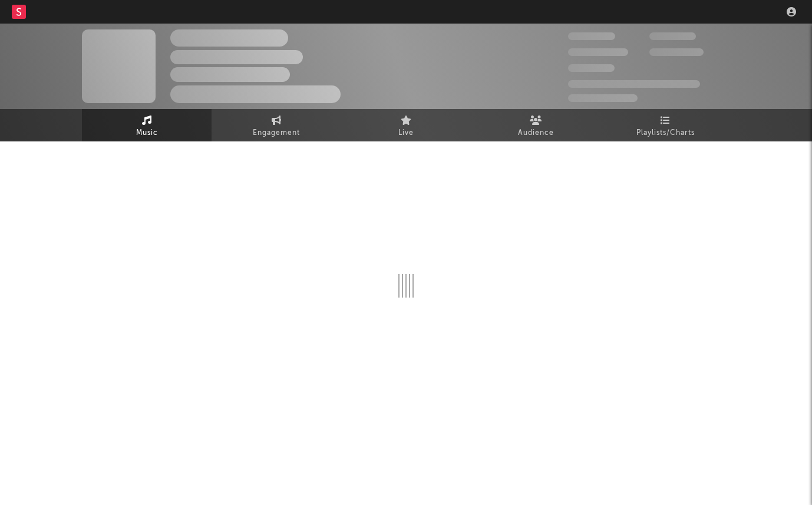  Describe the element at coordinates (147, 125) in the screenshot. I see `a: Music` at that location.